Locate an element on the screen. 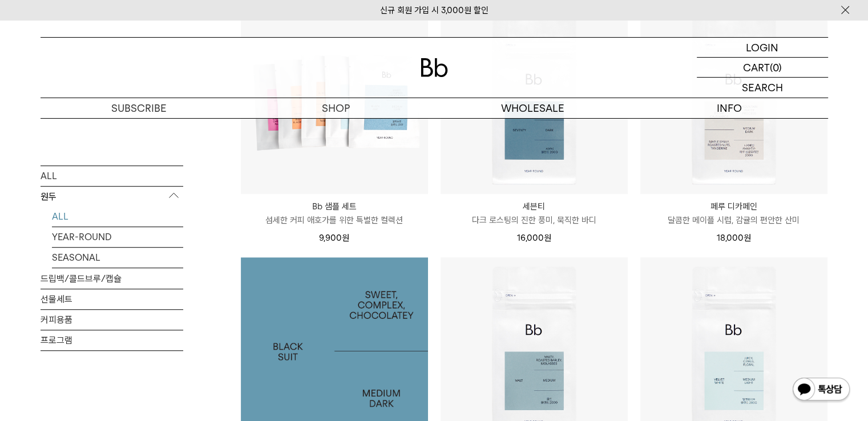 This screenshot has height=421, width=868. a: 커피용품 is located at coordinates (112, 319).